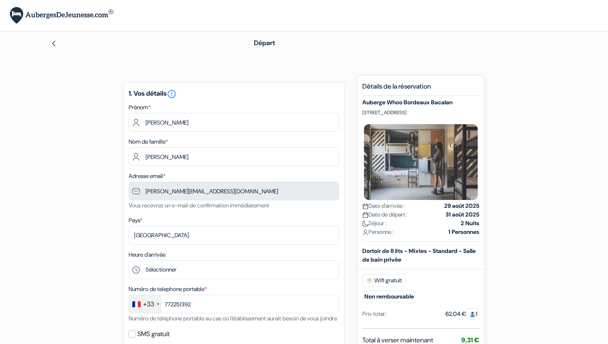 Image resolution: width=608 pixels, height=344 pixels. Describe the element at coordinates (473, 313) in the screenshot. I see `span: 1` at that location.